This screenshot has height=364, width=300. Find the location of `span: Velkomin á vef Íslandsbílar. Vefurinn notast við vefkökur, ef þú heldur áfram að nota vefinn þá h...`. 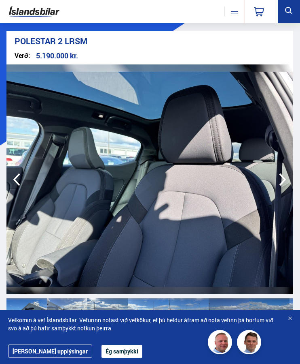

span: Velkomin á vef Íslandsbílar. Vefurinn notast við vefkökur, ef þú heldur áfram að nota vefinn þá h... is located at coordinates (144, 324).